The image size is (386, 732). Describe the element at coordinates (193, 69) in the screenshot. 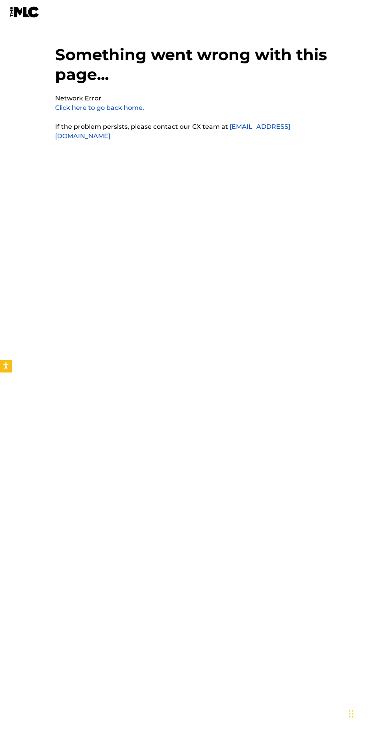

I see `h1: Something went wrong with this page...` at that location.